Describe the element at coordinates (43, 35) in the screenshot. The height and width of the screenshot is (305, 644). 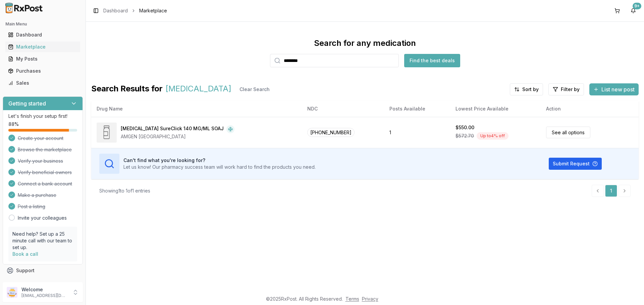
I see `button: Dashboard` at that location.